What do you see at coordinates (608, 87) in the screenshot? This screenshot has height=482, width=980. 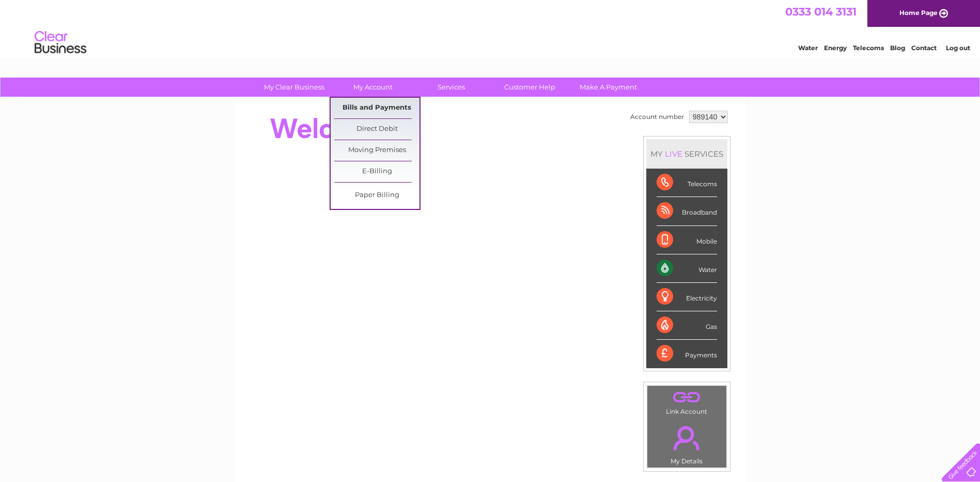 I see `a: Make A Payment` at bounding box center [608, 87].